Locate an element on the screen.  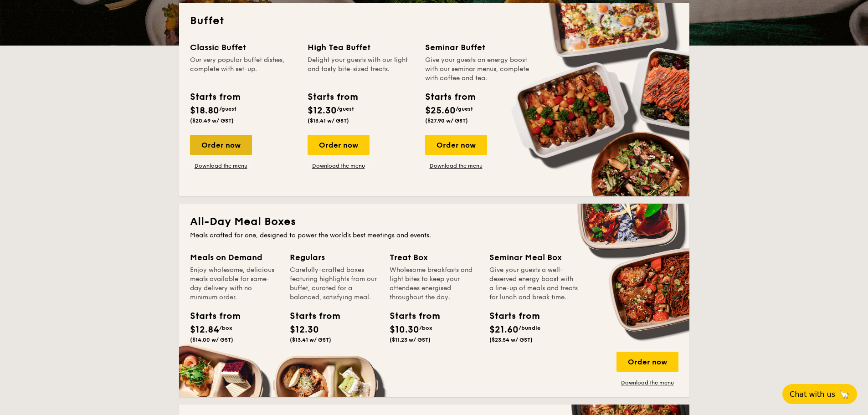
span: ($27.90 w/ GST) is located at coordinates (447, 121).